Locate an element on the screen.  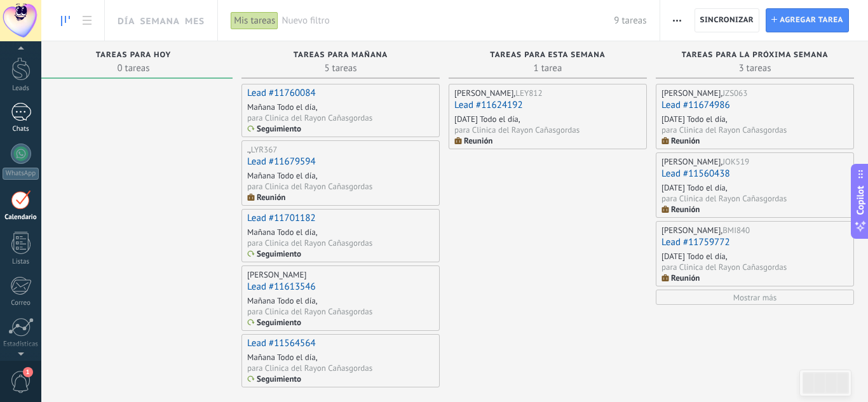
span: Tareas para hoy is located at coordinates (133, 55).